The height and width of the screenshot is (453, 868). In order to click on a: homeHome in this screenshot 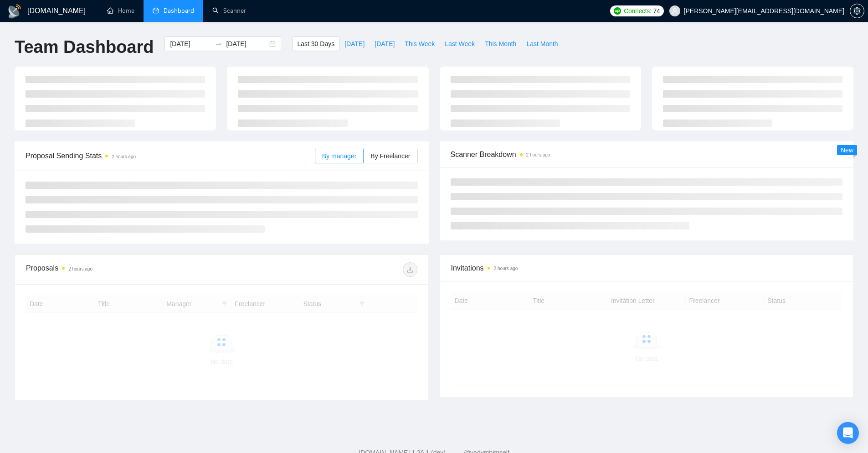, I will do `click(121, 11)`.